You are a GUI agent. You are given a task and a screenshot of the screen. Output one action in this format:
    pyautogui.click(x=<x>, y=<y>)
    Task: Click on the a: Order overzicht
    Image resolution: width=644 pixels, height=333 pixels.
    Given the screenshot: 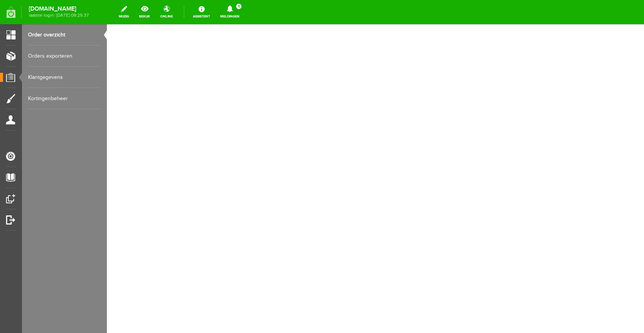 What is the action you would take?
    pyautogui.click(x=64, y=35)
    